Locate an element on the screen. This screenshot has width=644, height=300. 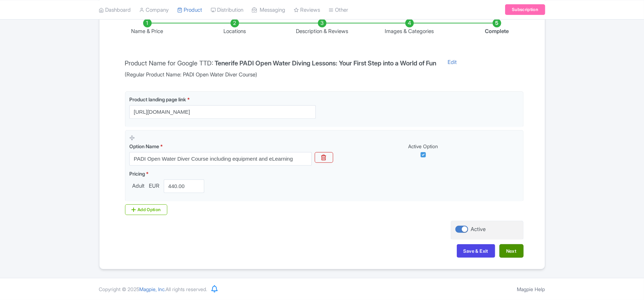
div: Add Option is located at coordinates (146, 210).